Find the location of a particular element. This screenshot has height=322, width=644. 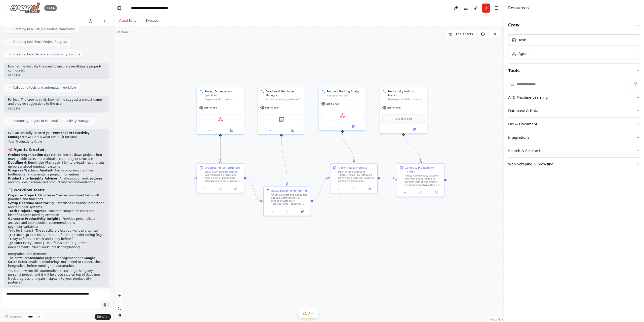

button: Crew is located at coordinates (574, 25).